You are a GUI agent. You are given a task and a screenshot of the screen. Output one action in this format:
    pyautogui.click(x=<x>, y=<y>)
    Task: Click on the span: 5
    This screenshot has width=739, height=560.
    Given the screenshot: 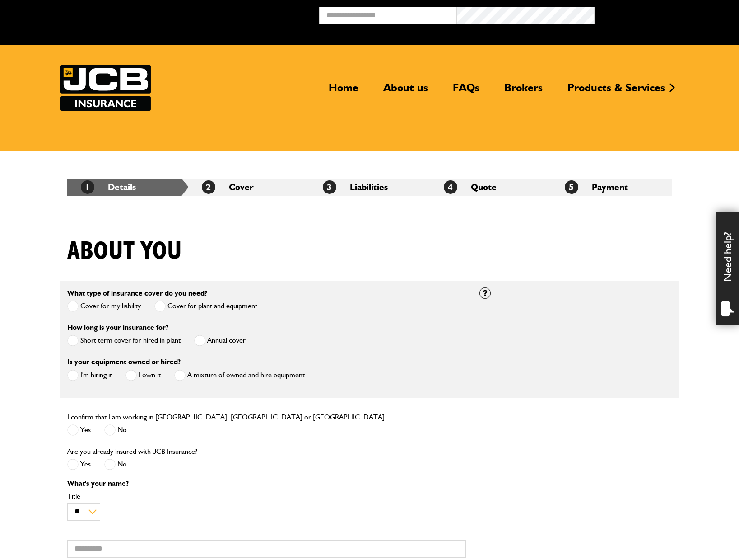 What is the action you would take?
    pyautogui.click(x=572, y=187)
    